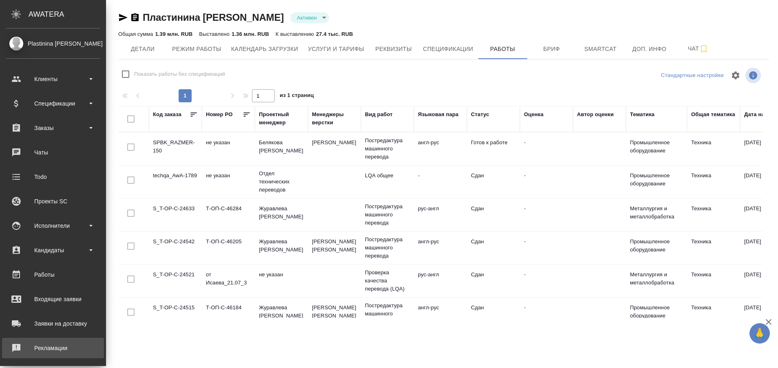  Describe the element at coordinates (53, 128) in the screenshot. I see `div: Заказы` at that location.